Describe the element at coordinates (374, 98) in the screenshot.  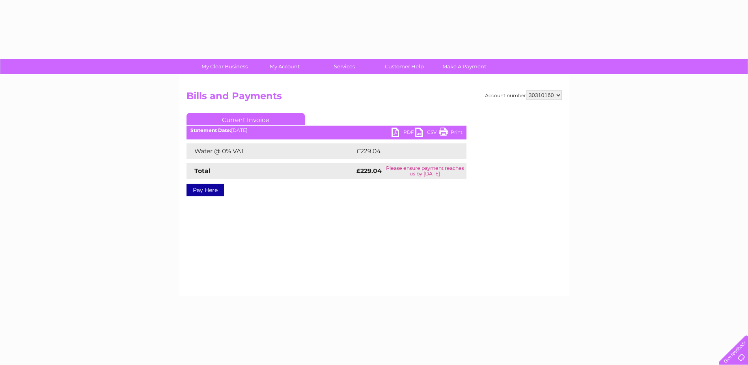
I see `h2: Bills and Payments` at that location.